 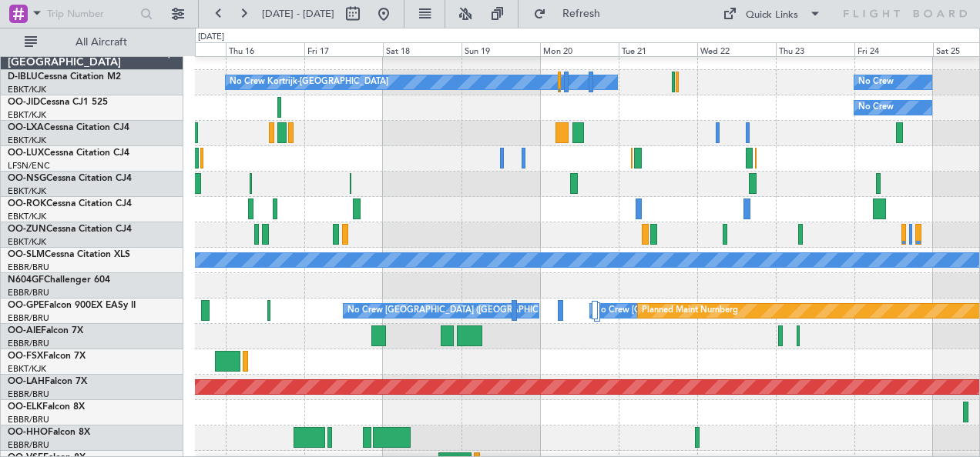 I want to click on a: OO-ROKCessna Citation CJ4, so click(x=69, y=204).